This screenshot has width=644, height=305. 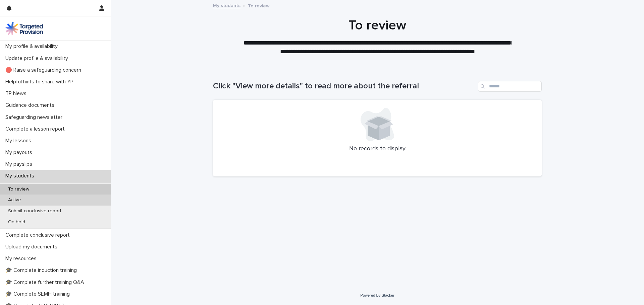 What do you see at coordinates (19, 141) in the screenshot?
I see `p: My lessons` at bounding box center [19, 141].